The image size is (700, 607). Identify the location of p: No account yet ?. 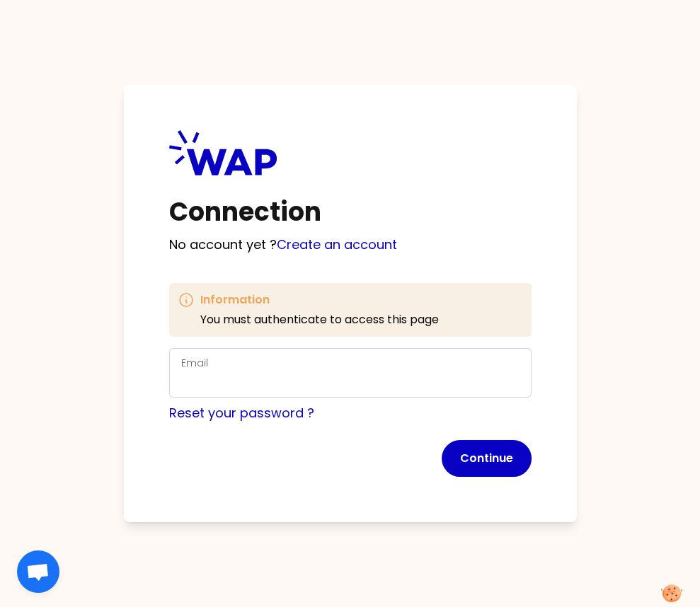
(350, 245).